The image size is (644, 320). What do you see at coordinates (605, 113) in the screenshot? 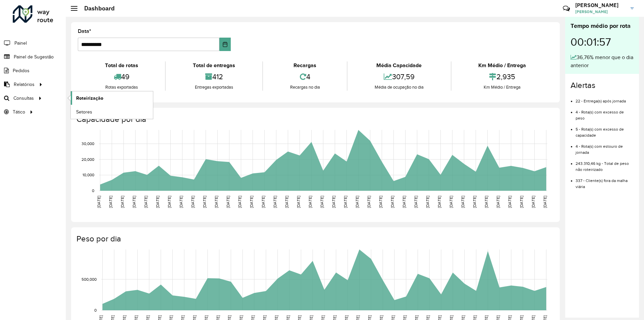
I see `li: 4 - Rota(s) com excesso de peso` at bounding box center [605, 113].